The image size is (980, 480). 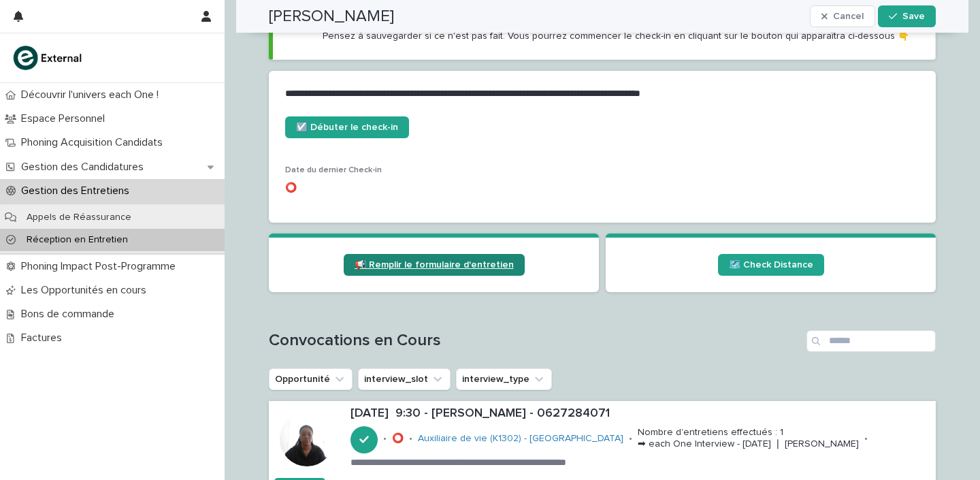 What do you see at coordinates (771, 265) in the screenshot?
I see `span: 🗺️ Check Distance` at bounding box center [771, 265].